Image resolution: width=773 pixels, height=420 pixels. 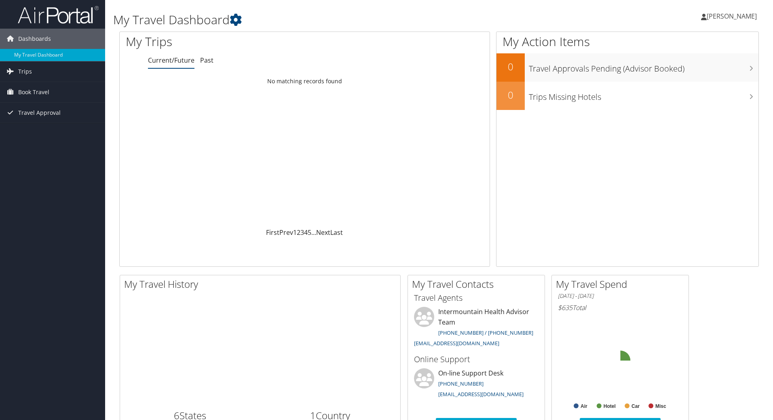 I want to click on a: 2, so click(x=298, y=233).